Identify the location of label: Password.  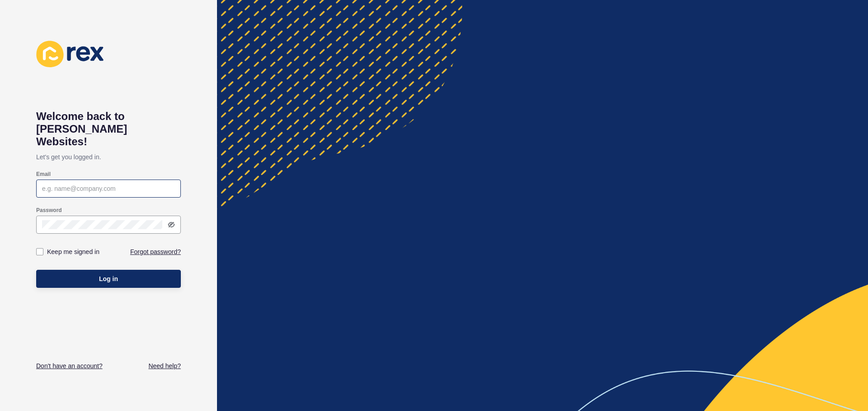
(49, 211).